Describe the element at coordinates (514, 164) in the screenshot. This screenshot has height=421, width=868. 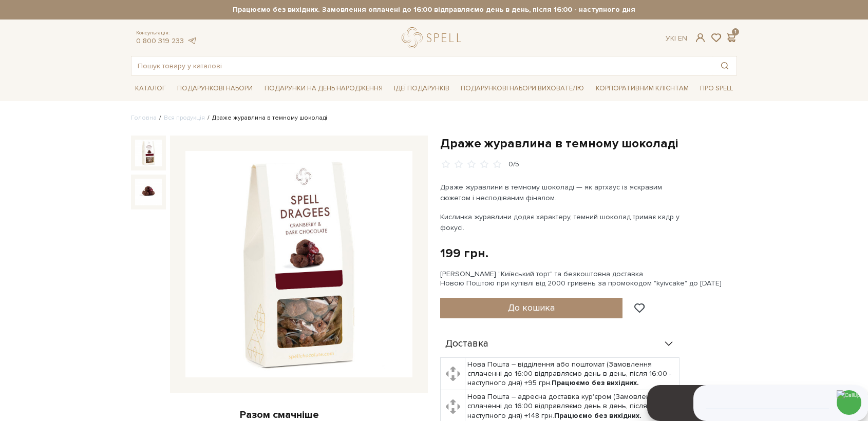
I see `div: 0/5` at that location.